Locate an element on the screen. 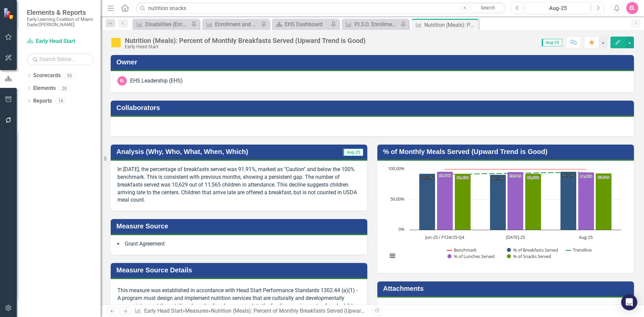  text: 94.96% is located at coordinates (586, 176).